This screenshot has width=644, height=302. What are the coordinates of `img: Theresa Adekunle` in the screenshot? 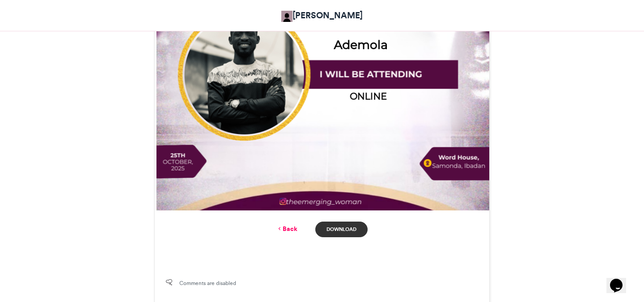 It's located at (287, 16).